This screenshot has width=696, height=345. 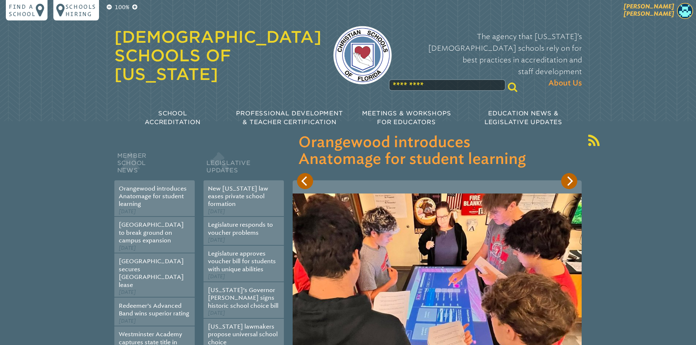 What do you see at coordinates (81, 10) in the screenshot?
I see `p: Schools Hiring` at bounding box center [81, 10].